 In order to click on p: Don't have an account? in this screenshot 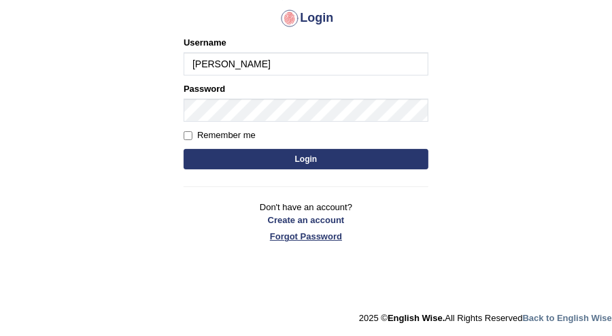, I will do `click(306, 222)`.